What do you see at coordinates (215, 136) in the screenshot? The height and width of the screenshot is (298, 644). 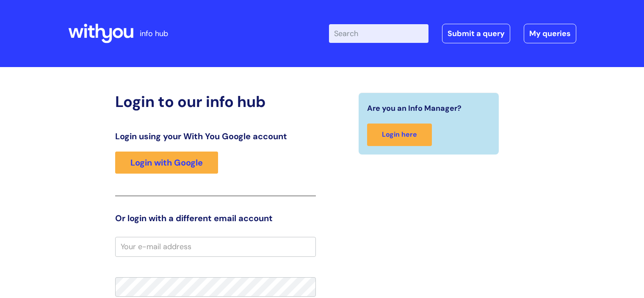 I see `h3: Login using your With You Google account` at bounding box center [215, 136].